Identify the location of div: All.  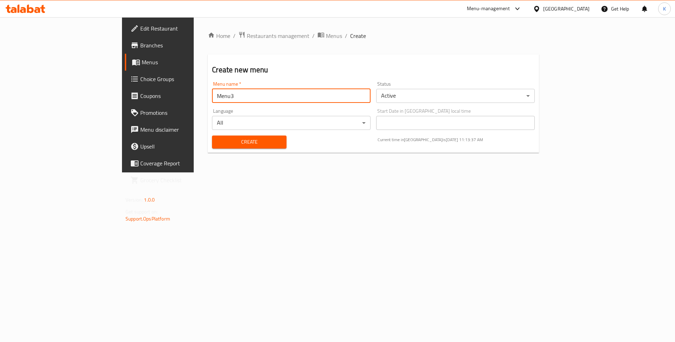
(291, 123).